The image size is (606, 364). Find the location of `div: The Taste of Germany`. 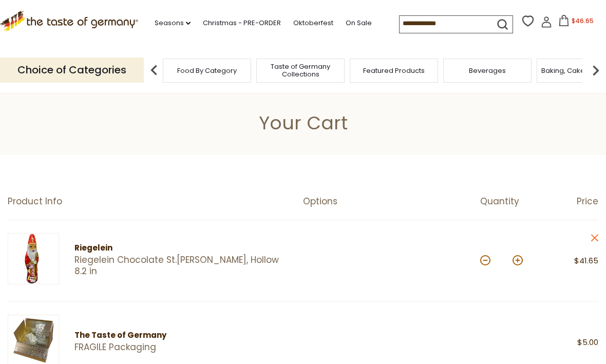

div: The Taste of Germany is located at coordinates (196, 335).